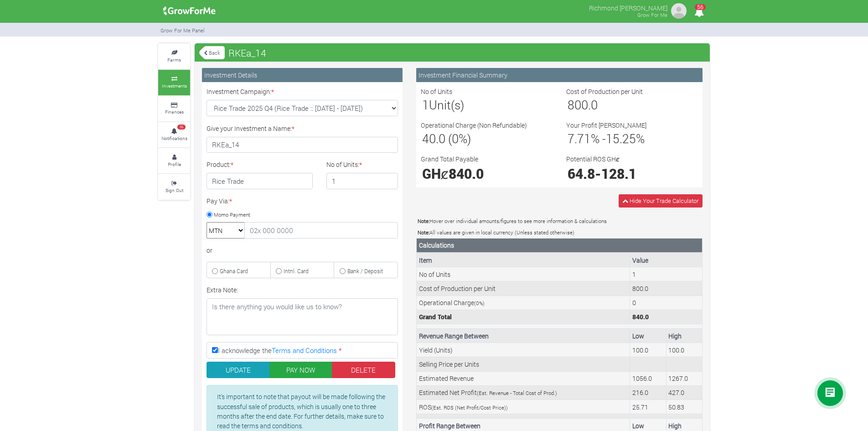  What do you see at coordinates (666, 274) in the screenshot?
I see `td: This is the number of Units` at bounding box center [666, 274].